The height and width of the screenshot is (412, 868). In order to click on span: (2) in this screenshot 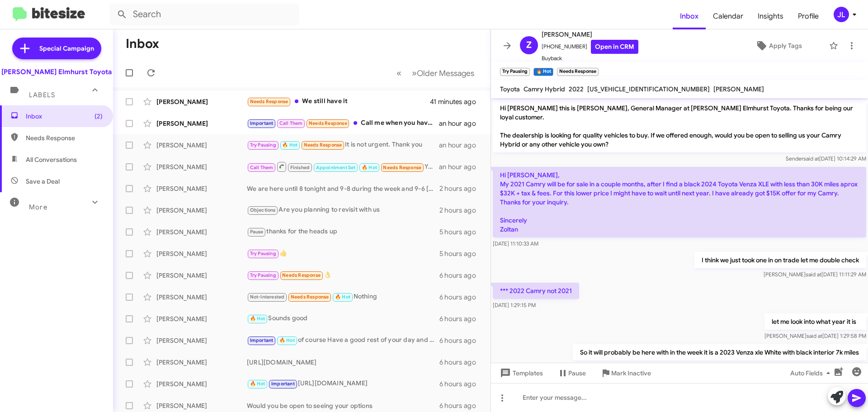, I will do `click(98, 116)`.